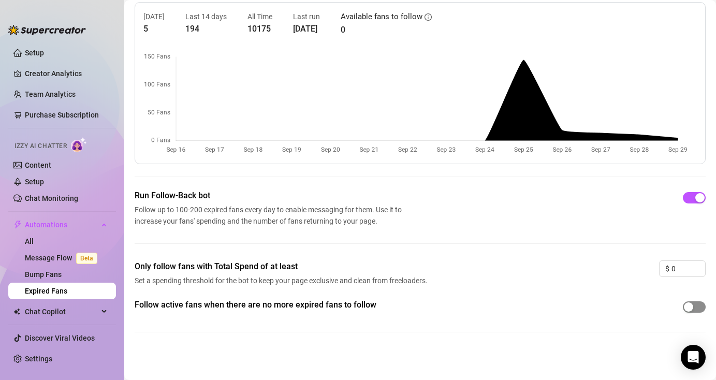 Image resolution: width=716 pixels, height=380 pixels. What do you see at coordinates (62, 312) in the screenshot?
I see `span: Chat Copilot` at bounding box center [62, 312].